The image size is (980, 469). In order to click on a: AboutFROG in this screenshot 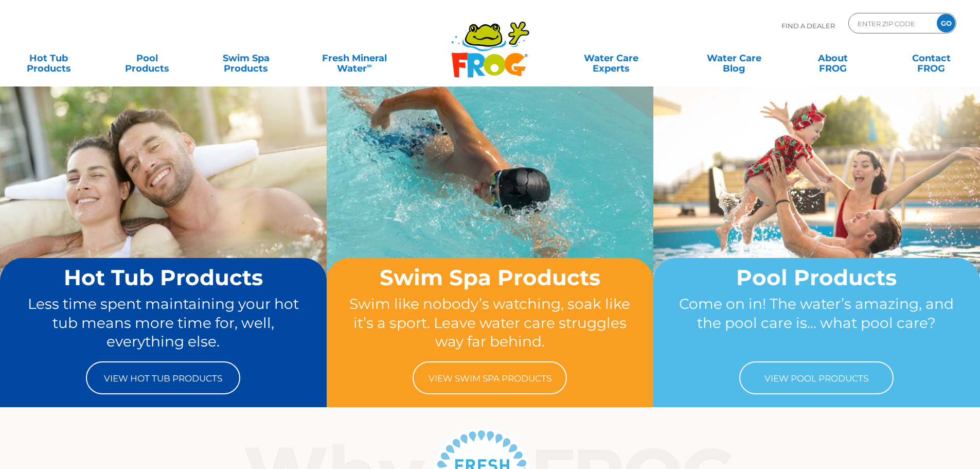, I will do `click(833, 58)`.